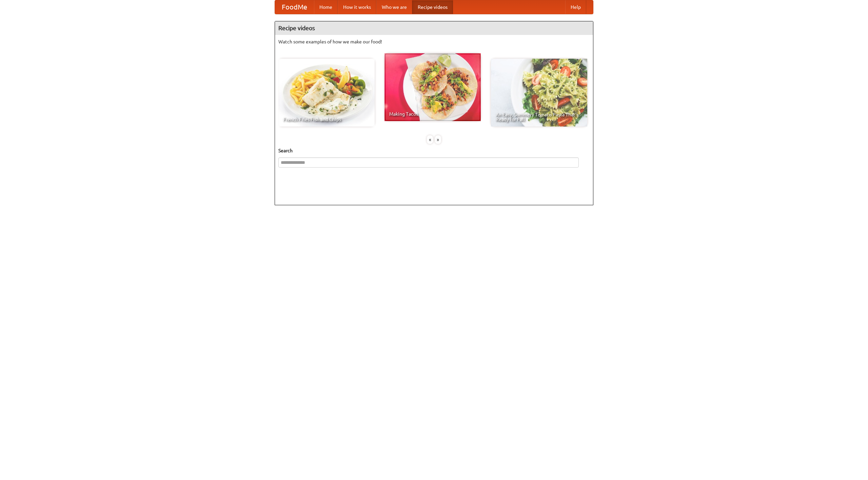 The width and height of the screenshot is (868, 480). I want to click on a: FoodMe, so click(294, 7).